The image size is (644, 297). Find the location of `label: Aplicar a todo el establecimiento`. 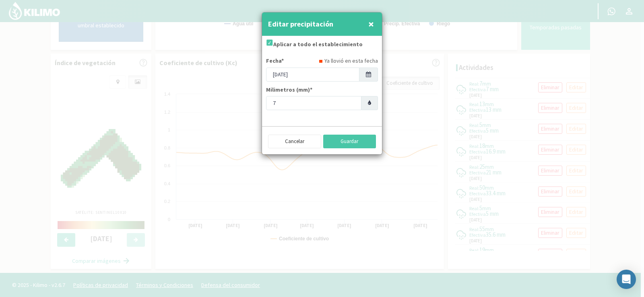

label: Aplicar a todo el establecimiento is located at coordinates (318, 44).